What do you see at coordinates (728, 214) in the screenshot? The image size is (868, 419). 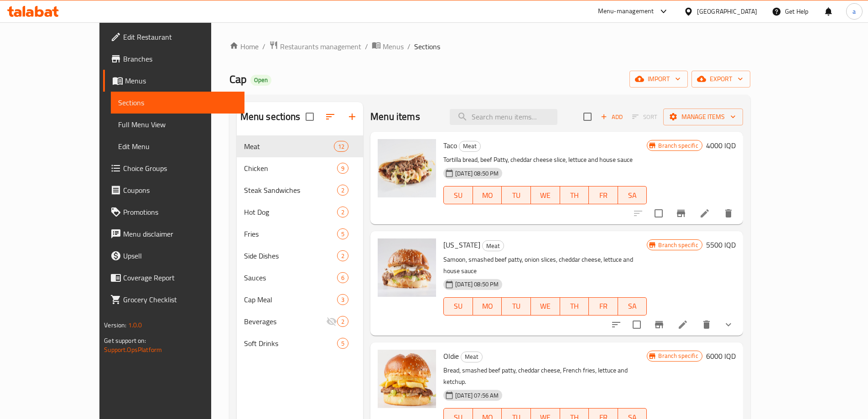 I see `button: delete` at bounding box center [728, 214].